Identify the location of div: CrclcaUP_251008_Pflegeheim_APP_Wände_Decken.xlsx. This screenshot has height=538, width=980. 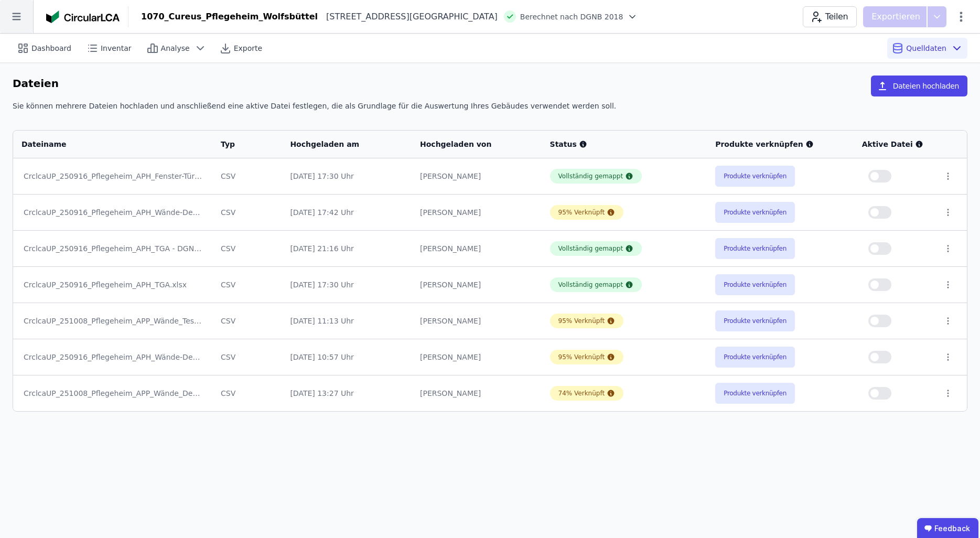
(113, 394).